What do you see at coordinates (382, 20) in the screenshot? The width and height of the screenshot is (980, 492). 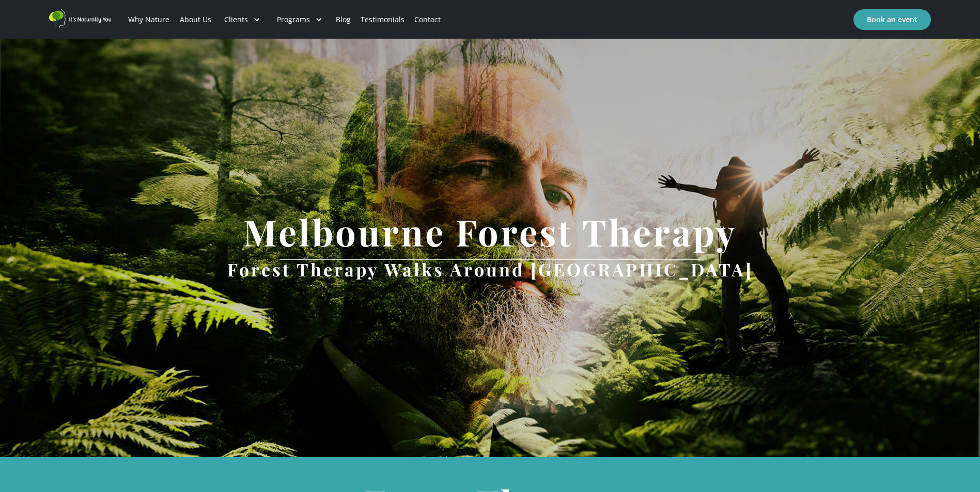 I see `a: Testimonials` at bounding box center [382, 20].